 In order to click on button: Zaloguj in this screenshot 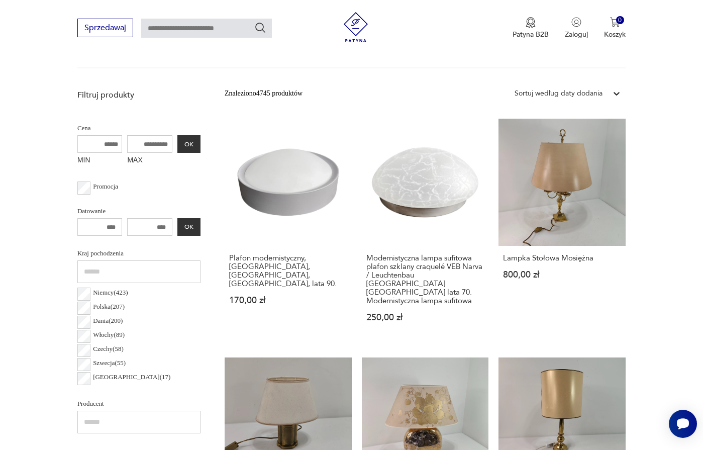, I will do `click(576, 28)`.